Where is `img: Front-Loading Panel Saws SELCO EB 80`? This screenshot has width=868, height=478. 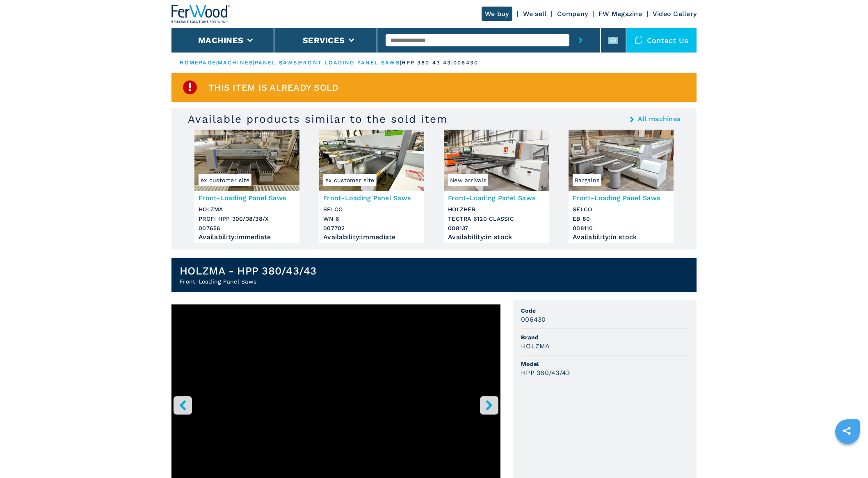
img: Front-Loading Panel Saws SELCO EB 80 is located at coordinates (621, 160).